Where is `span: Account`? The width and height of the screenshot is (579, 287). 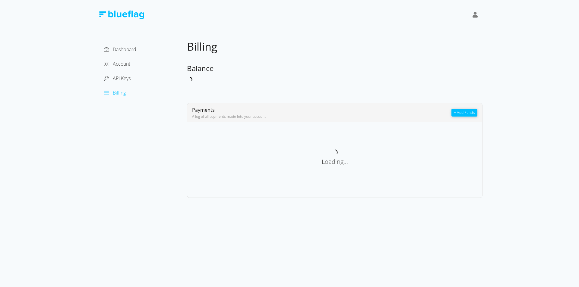 span: Account is located at coordinates (122, 64).